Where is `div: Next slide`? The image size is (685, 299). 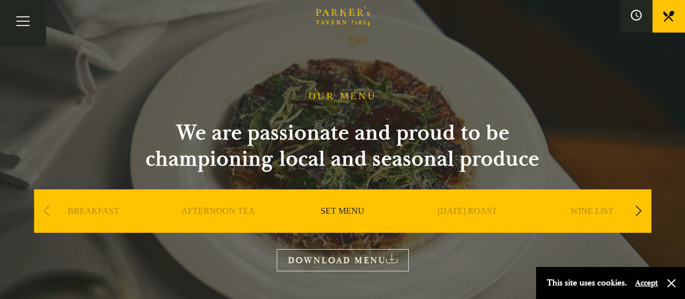 div: Next slide is located at coordinates (639, 211).